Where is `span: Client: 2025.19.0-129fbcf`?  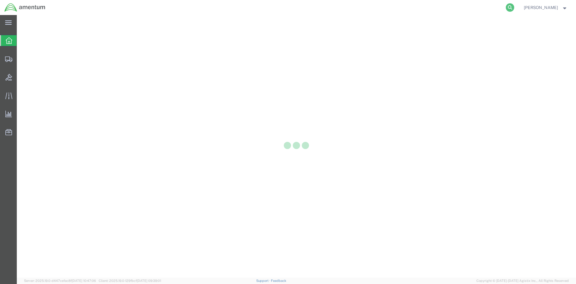 span: Client: 2025.19.0-129fbcf is located at coordinates (130, 280).